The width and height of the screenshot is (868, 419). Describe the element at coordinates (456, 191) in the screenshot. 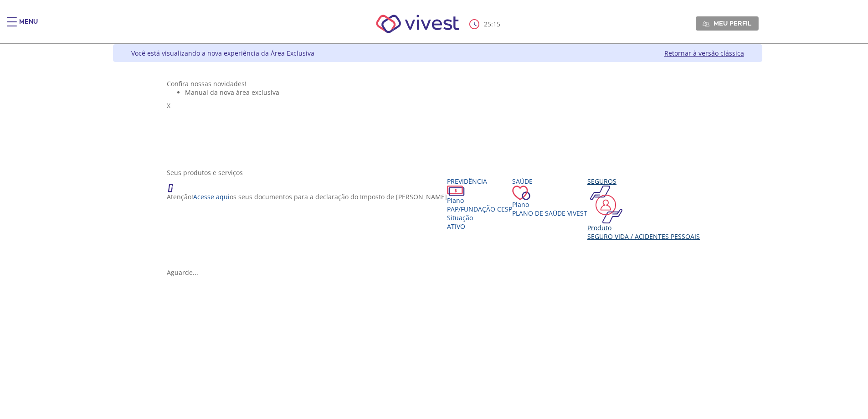

I see `img: ico_dinheiro.png` at that location.